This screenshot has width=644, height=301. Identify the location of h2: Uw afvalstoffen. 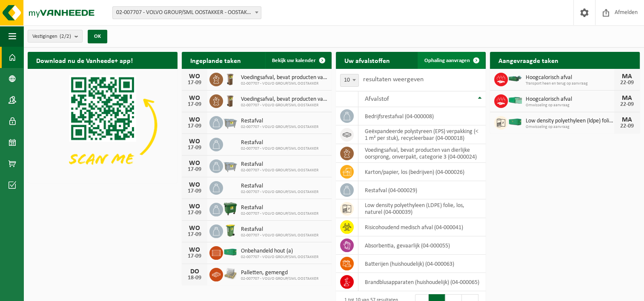
(367, 60).